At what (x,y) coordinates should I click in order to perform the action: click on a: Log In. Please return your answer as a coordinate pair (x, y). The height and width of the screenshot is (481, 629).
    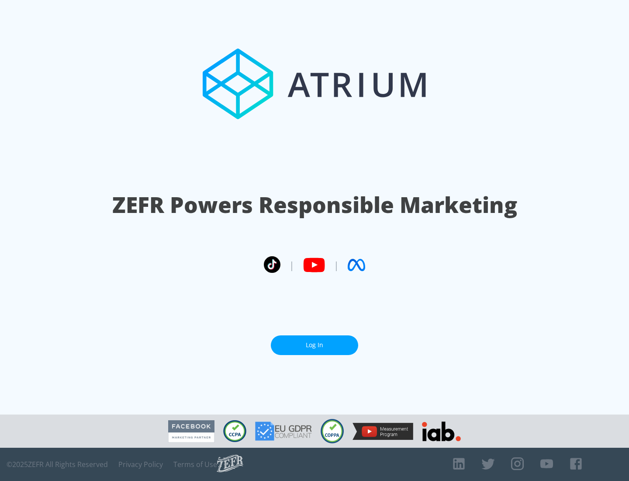
    Looking at the image, I should click on (315, 345).